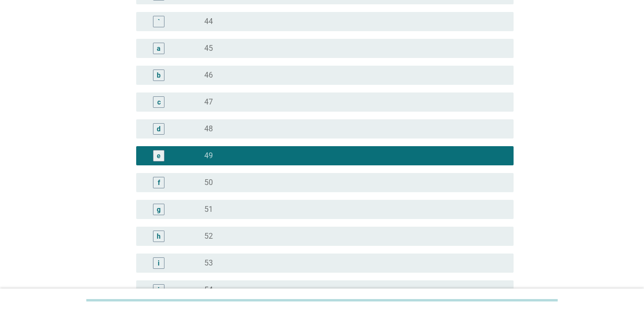 The image size is (644, 312). I want to click on label: 46, so click(208, 75).